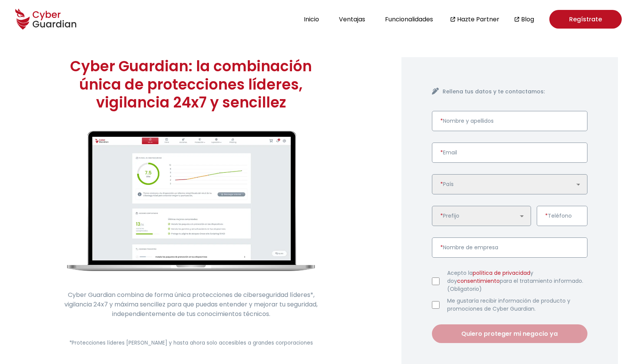 The image size is (637, 364). I want to click on button: Funcionalidades, so click(409, 19).